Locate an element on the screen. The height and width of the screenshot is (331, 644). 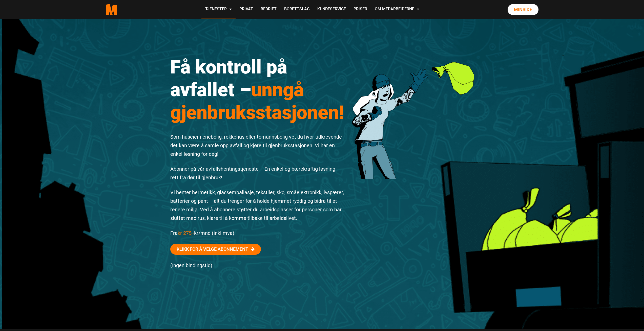
span: unngå gjenbruksstasjonen! is located at coordinates (257, 101).